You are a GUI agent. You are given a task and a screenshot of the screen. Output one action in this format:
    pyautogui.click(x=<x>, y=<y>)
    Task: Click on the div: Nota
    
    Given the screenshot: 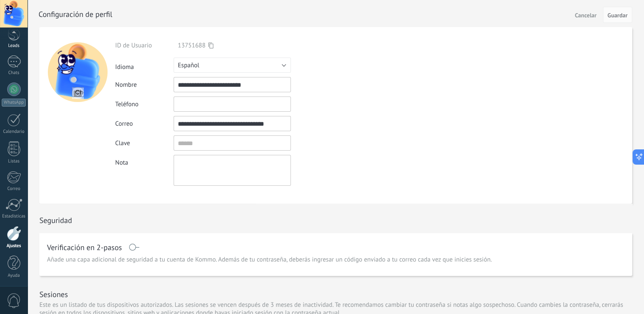 What is the action you would take?
    pyautogui.click(x=144, y=161)
    